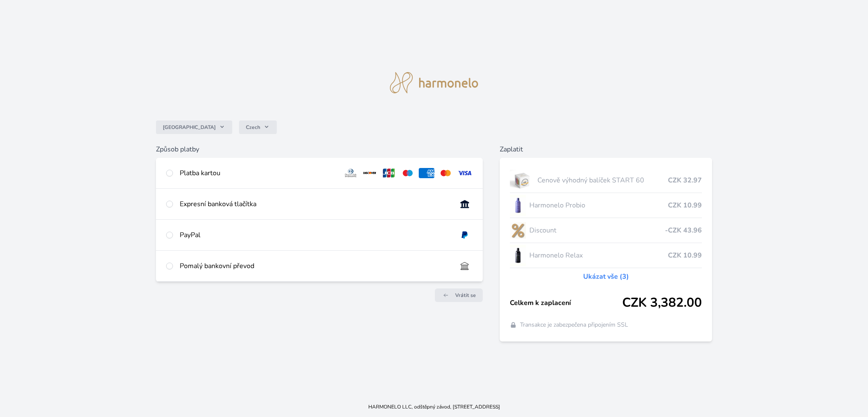 The image size is (868, 417). Describe the element at coordinates (662, 303) in the screenshot. I see `span: CZK 3,382.00` at that location.